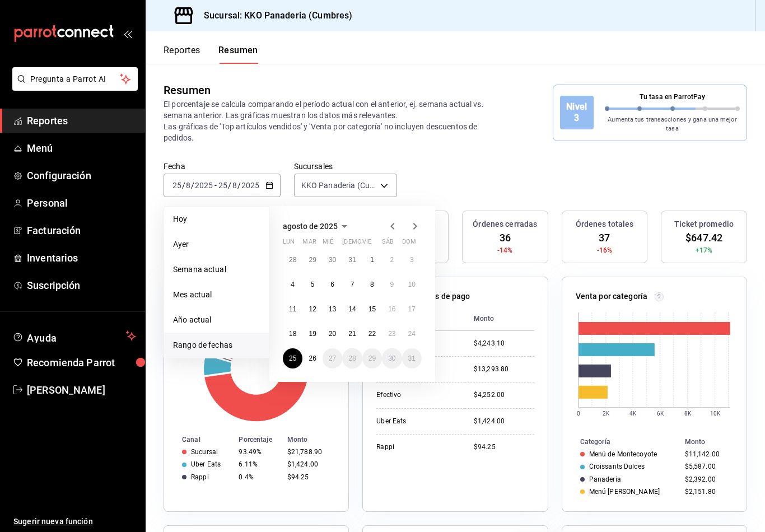 This screenshot has height=532, width=765. What do you see at coordinates (332, 284) in the screenshot?
I see `abbr: 6 de agosto de 2025` at bounding box center [332, 284].